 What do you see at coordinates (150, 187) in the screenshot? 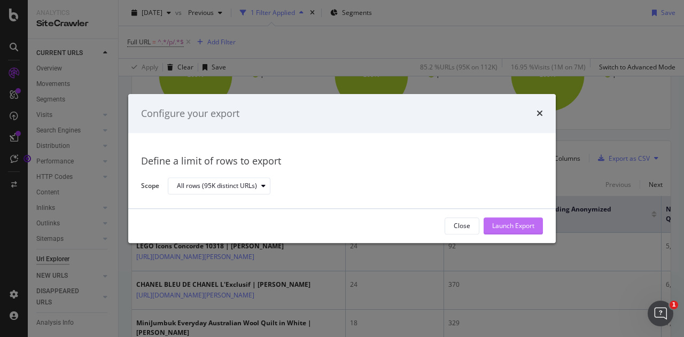
I see `label: Scope` at bounding box center [150, 187].